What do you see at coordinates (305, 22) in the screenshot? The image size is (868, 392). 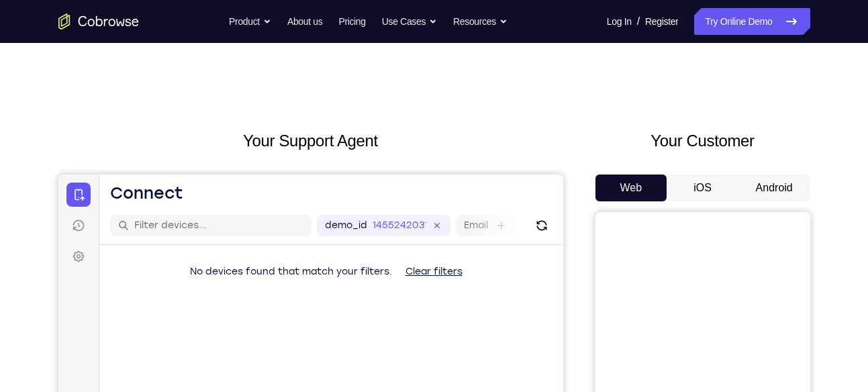 I see `a: About us` at bounding box center [305, 22].